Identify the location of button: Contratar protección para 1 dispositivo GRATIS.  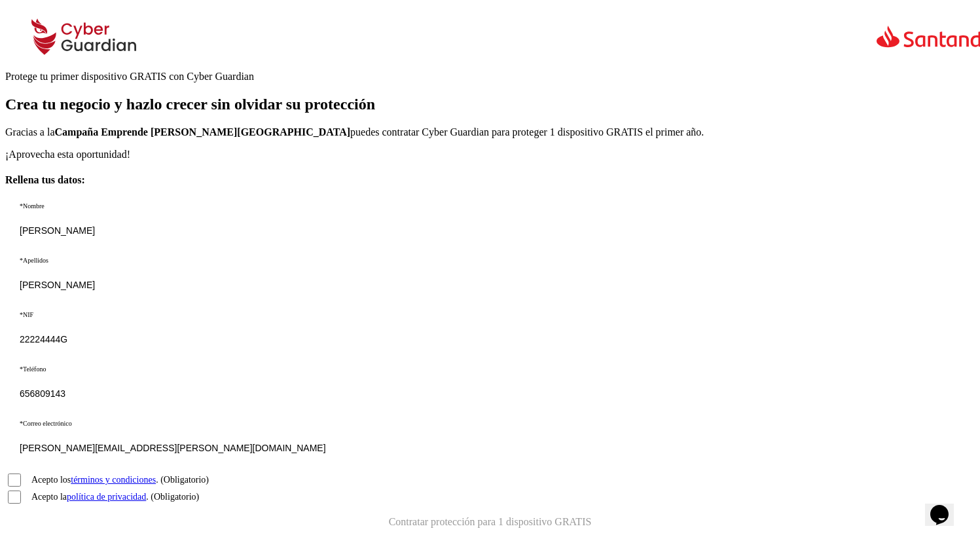
(490, 522).